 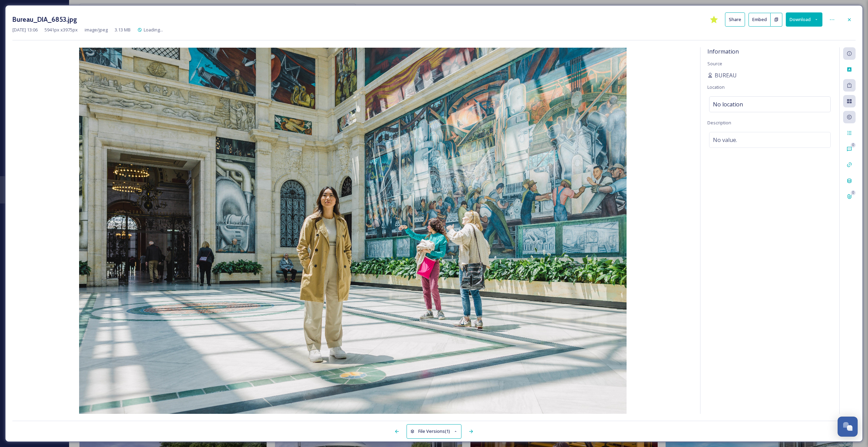 What do you see at coordinates (735, 19) in the screenshot?
I see `button: Share` at bounding box center [735, 19].